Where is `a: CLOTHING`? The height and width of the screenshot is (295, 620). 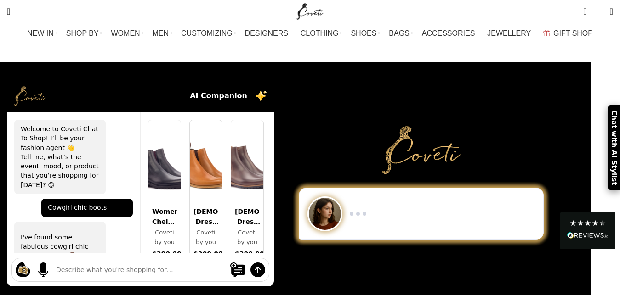
a: CLOTHING is located at coordinates (321, 34).